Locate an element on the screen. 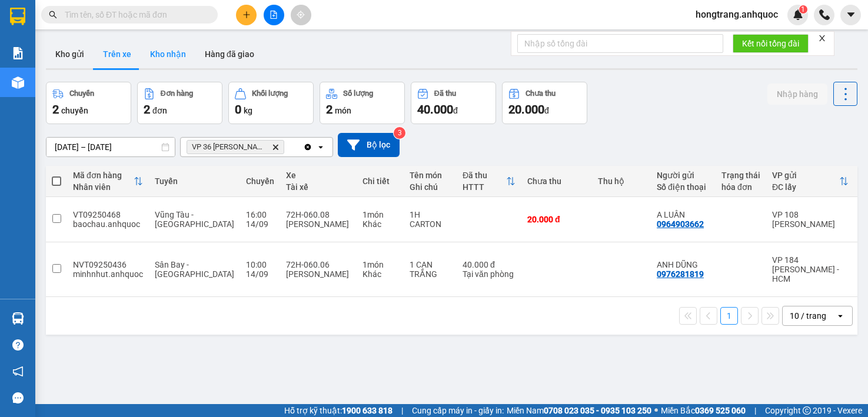 This screenshot has width=868, height=417. div: Trạng thái is located at coordinates (741, 176).